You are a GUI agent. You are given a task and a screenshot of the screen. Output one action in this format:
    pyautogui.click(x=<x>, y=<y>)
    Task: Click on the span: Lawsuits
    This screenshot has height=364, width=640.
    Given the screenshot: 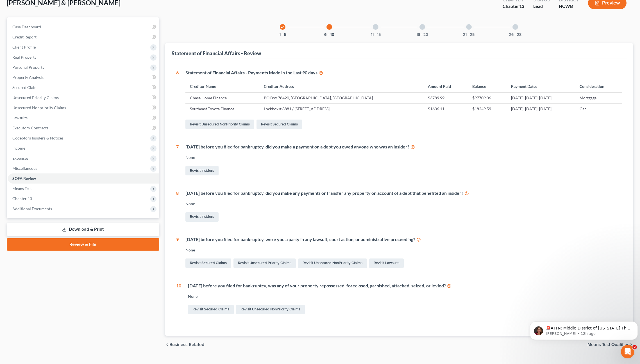 What is the action you would take?
    pyautogui.click(x=20, y=118)
    